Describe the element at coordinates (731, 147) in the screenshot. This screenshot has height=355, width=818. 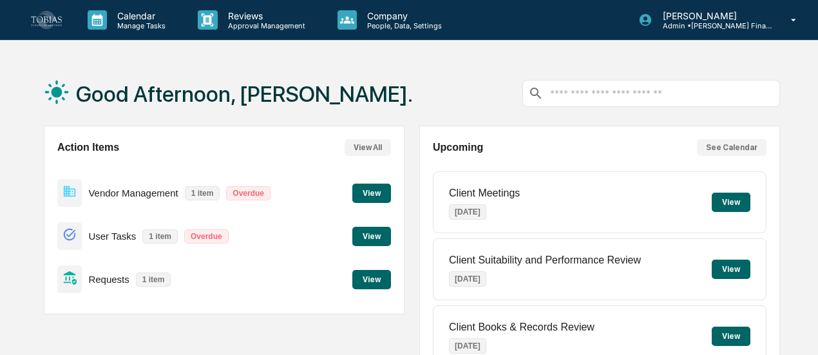
I see `button: See Calendar` at that location.